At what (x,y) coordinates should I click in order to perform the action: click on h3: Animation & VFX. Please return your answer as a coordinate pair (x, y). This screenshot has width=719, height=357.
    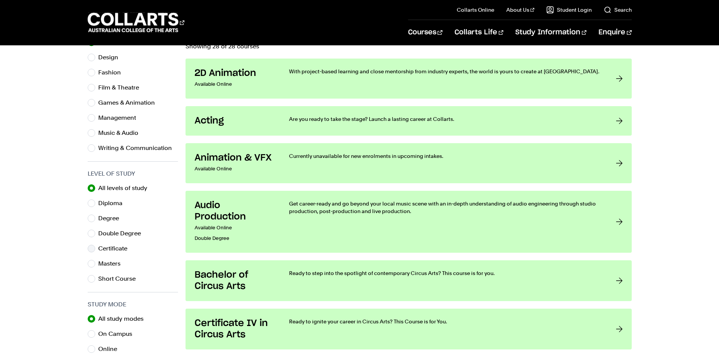
    Looking at the image, I should click on (234, 158).